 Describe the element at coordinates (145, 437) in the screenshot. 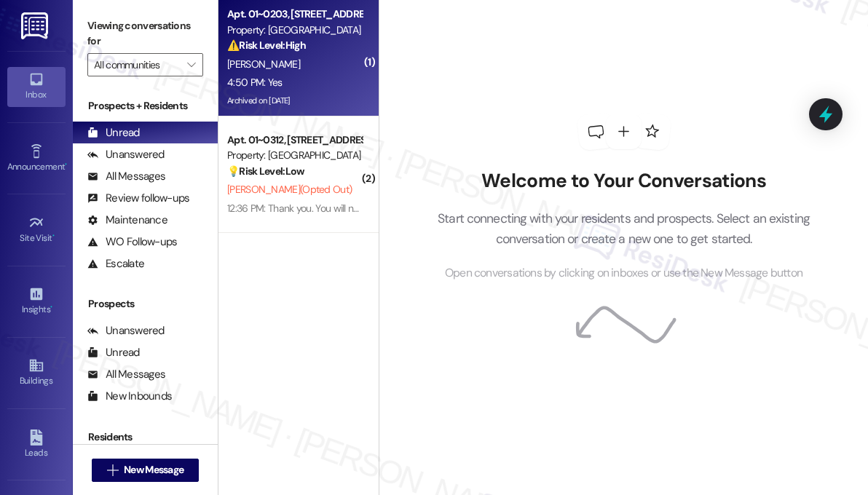

I see `div: Residents` at that location.